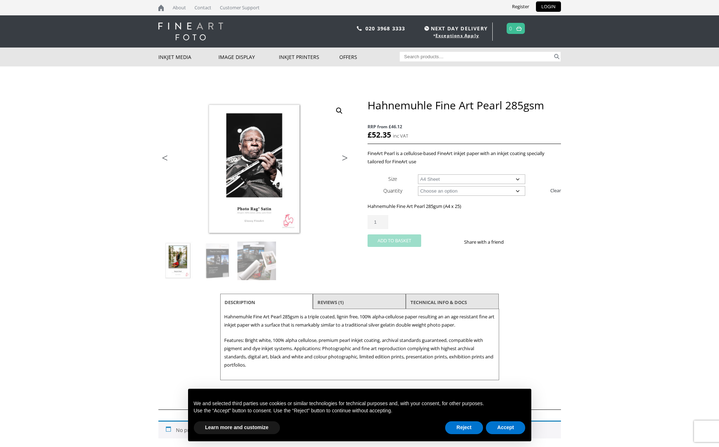 This screenshot has width=719, height=447. I want to click on label: Quantity, so click(393, 191).